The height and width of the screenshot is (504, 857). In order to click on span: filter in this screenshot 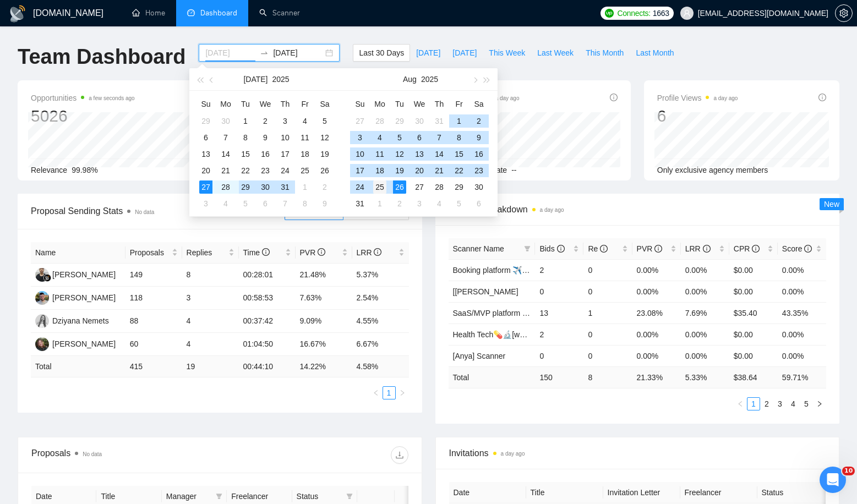, I will do `click(349, 496)`.